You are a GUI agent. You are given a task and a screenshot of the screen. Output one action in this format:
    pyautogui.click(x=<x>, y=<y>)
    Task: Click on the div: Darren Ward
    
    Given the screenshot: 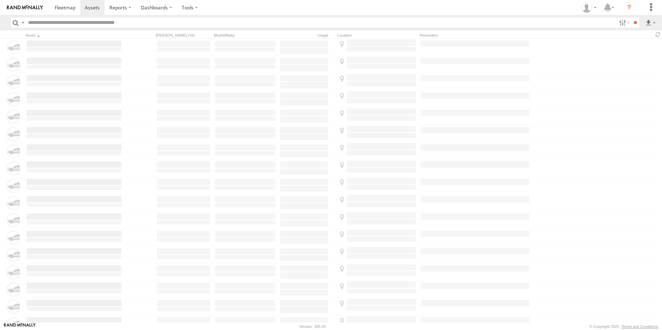 What is the action you would take?
    pyautogui.click(x=589, y=8)
    